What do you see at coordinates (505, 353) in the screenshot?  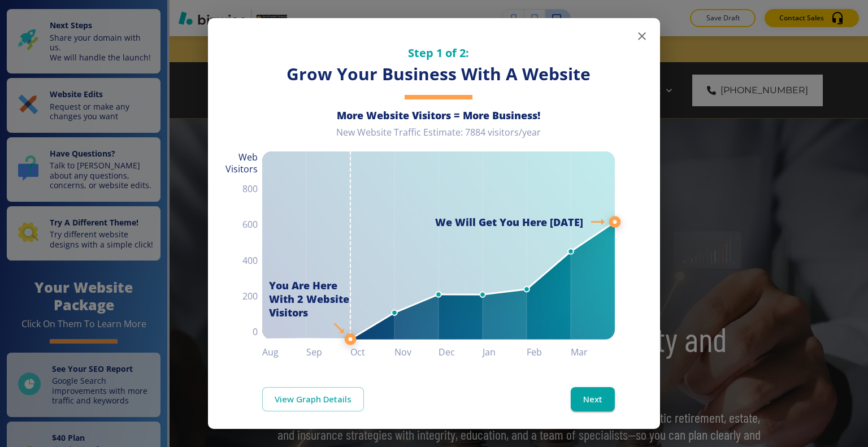 I see `h6: Jan` at bounding box center [505, 353].